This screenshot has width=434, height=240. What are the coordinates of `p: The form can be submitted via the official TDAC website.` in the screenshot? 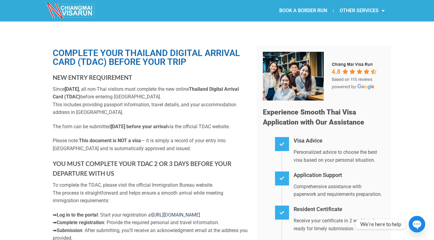 It's located at (150, 127).